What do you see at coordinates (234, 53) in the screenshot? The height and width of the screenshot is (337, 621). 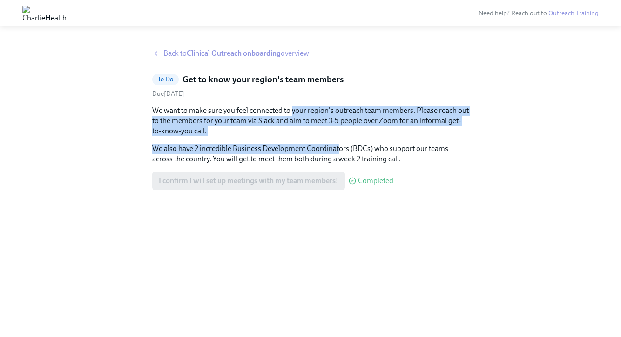 I see `strong: Clinical Outreach onboarding` at bounding box center [234, 53].